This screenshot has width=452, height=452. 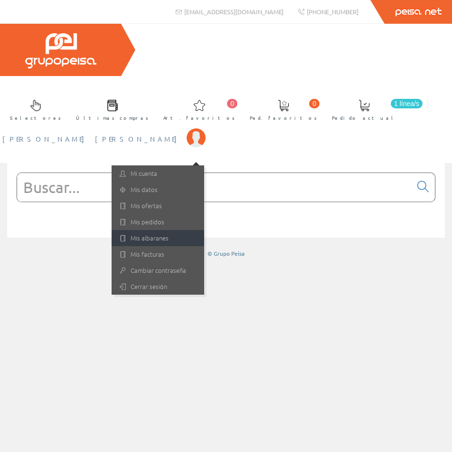 I want to click on a: Selectores, so click(x=33, y=109).